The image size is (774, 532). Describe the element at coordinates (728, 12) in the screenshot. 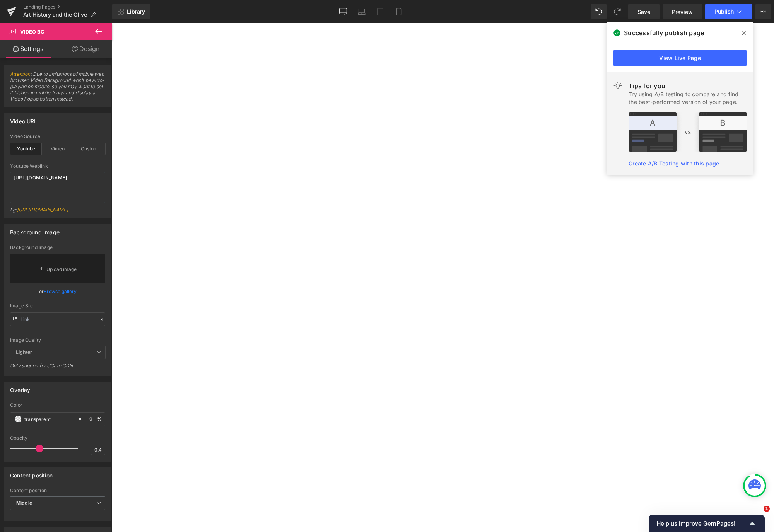

I see `button: Publish` at that location.